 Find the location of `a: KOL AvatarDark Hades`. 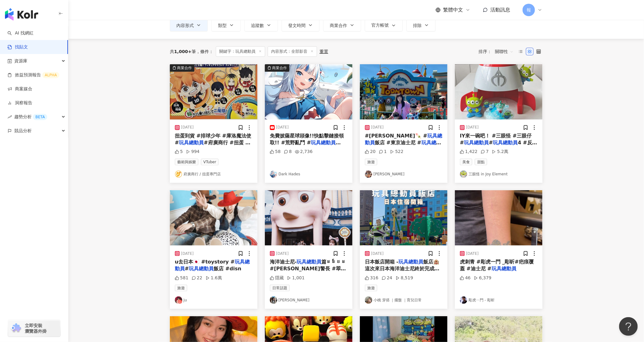

a: KOL AvatarDark Hades is located at coordinates (309, 174).